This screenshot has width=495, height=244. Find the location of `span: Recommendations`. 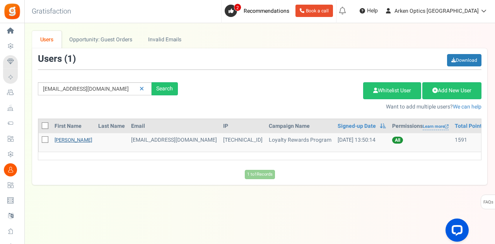

span: Recommendations is located at coordinates (266, 11).